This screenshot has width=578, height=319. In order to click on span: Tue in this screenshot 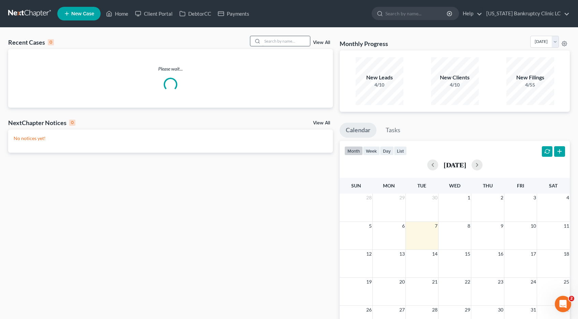, I will do `click(422, 186)`.